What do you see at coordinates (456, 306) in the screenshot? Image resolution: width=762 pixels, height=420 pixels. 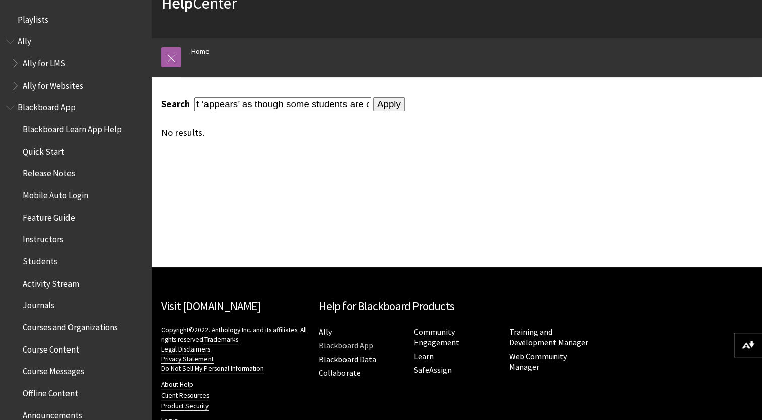 I see `h2: Help for Blackboard Products` at bounding box center [456, 306].